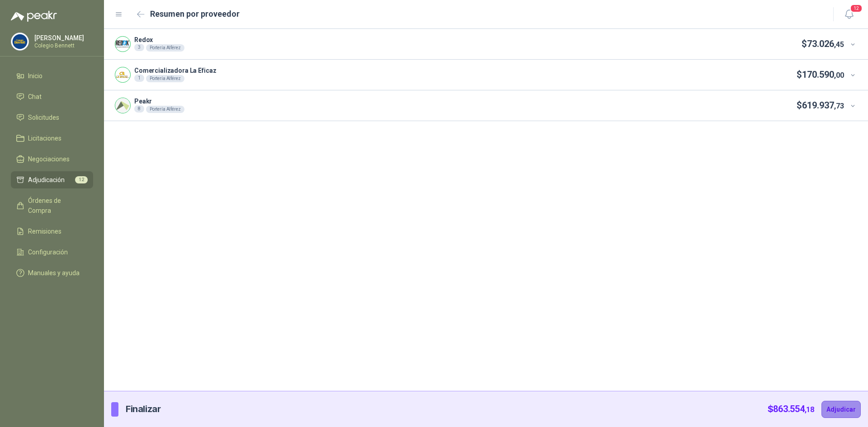 The image size is (868, 427). I want to click on span: Chat, so click(35, 96).